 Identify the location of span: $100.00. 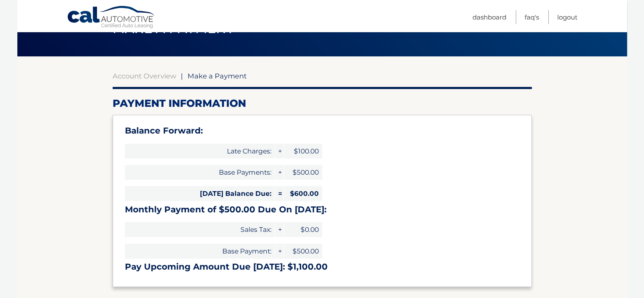
(303, 151).